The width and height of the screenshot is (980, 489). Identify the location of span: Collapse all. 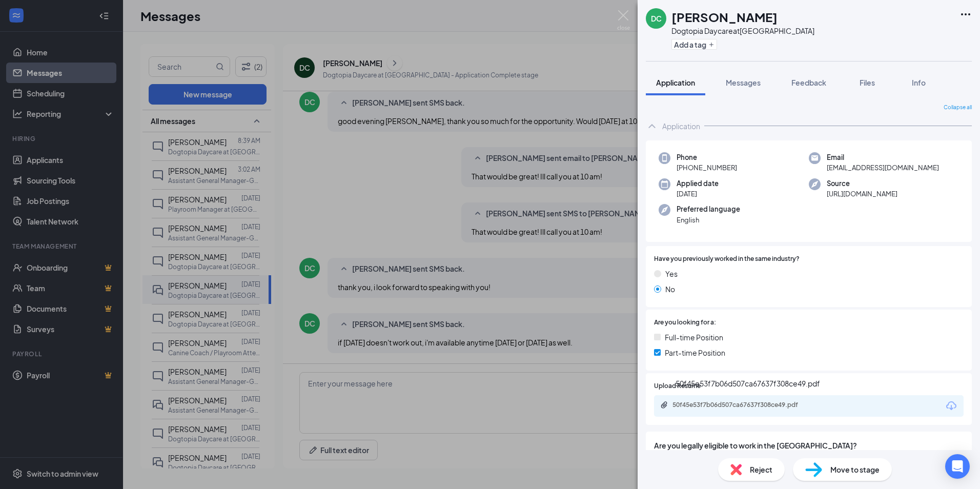
(958, 108).